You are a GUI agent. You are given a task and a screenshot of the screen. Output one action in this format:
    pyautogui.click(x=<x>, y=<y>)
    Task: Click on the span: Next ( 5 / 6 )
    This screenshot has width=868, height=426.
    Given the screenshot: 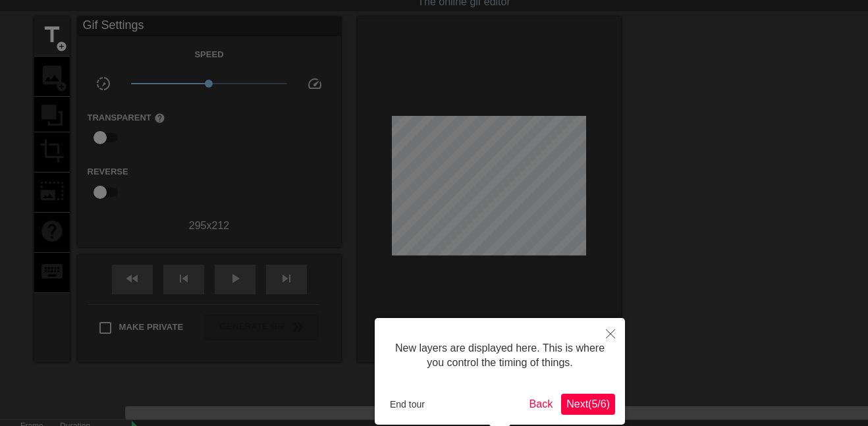 What is the action you would take?
    pyautogui.click(x=588, y=404)
    